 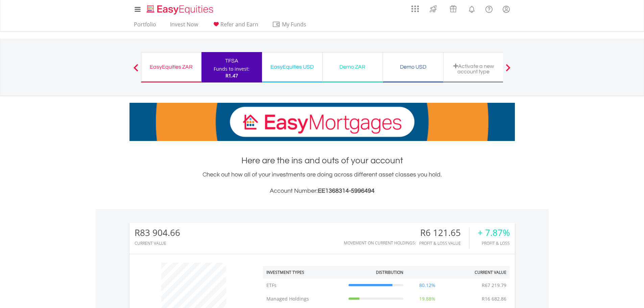 What do you see at coordinates (304, 273) in the screenshot?
I see `th: Investment Types` at bounding box center [304, 273].